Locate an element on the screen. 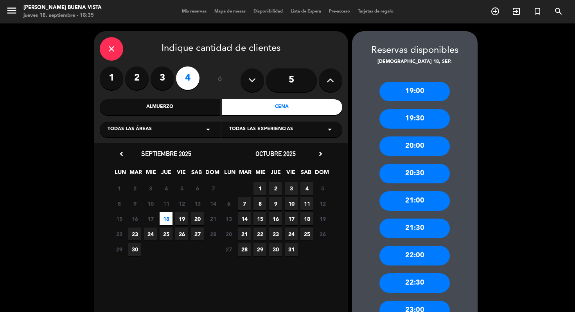 The width and height of the screenshot is (575, 312). span: SAB is located at coordinates (306, 174).